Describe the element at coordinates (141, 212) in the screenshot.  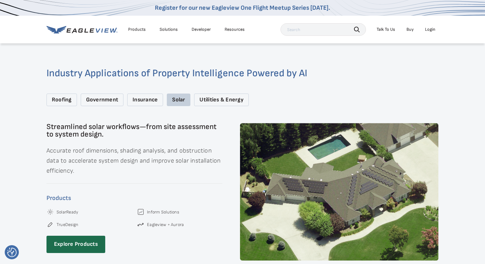
I see `img: Chart_alt_light.svg` at that location.